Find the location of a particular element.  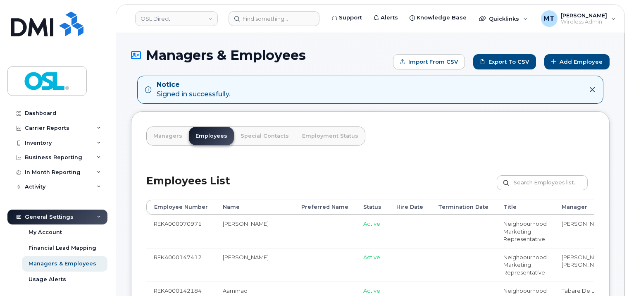

td: REKA000147412 is located at coordinates (181, 265).